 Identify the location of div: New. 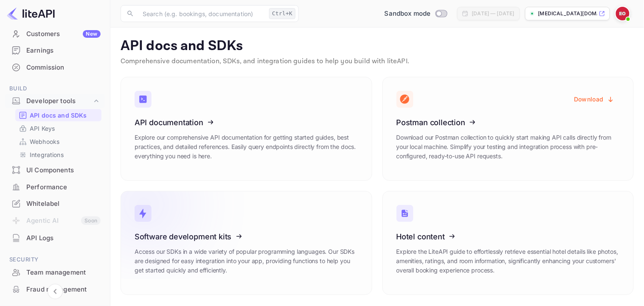
(92, 34).